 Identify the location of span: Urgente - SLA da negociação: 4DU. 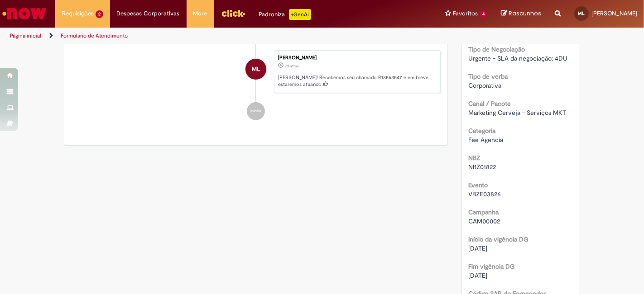
(518, 58).